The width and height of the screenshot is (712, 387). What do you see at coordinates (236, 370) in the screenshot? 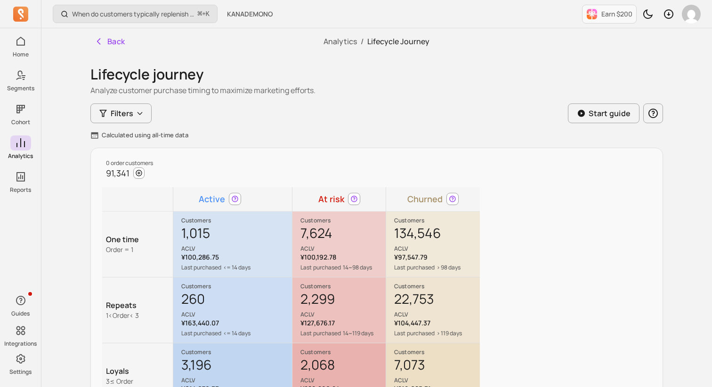
I see `div: 3,196` at bounding box center [236, 370].